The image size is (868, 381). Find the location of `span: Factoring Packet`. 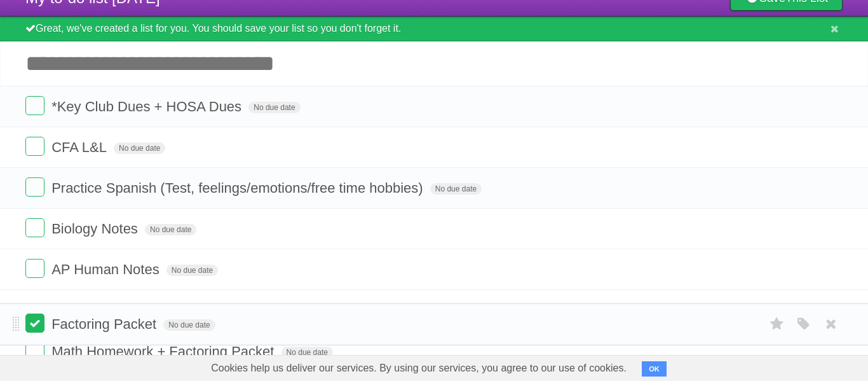

span: Factoring Packet is located at coordinates (105, 323).